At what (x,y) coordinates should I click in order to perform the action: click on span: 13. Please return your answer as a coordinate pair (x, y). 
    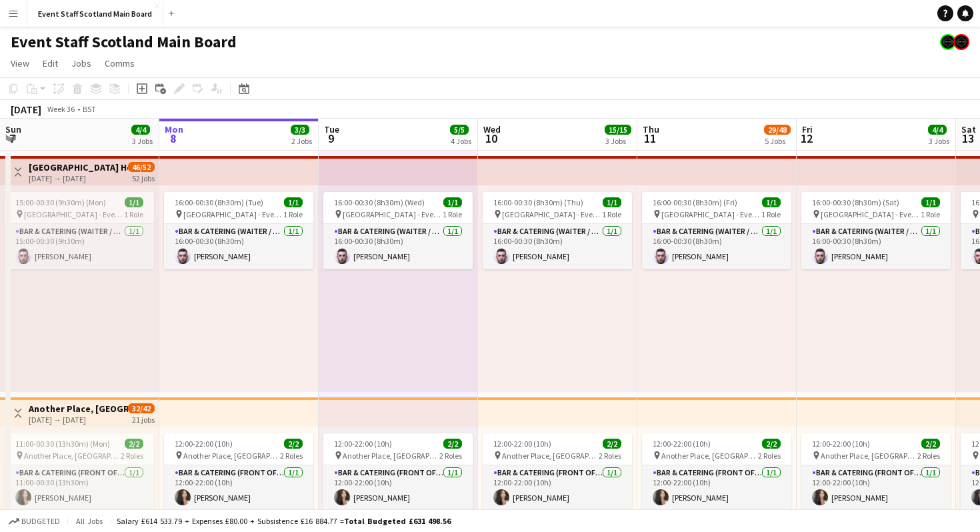
    Looking at the image, I should click on (967, 138).